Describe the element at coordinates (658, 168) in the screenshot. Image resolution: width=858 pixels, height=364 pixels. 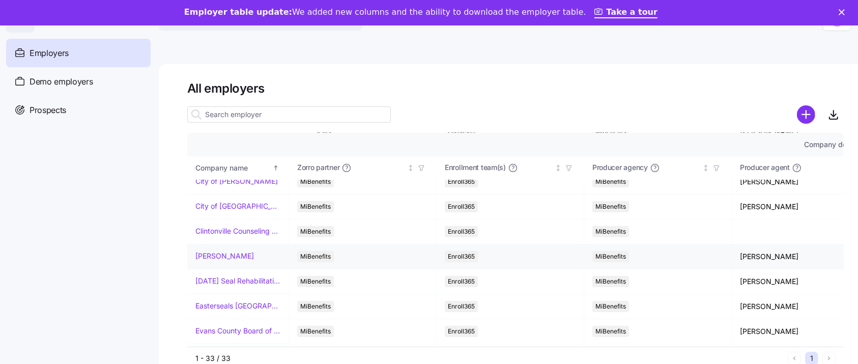
I see `th: Producer agencyNot sorted` at that location.